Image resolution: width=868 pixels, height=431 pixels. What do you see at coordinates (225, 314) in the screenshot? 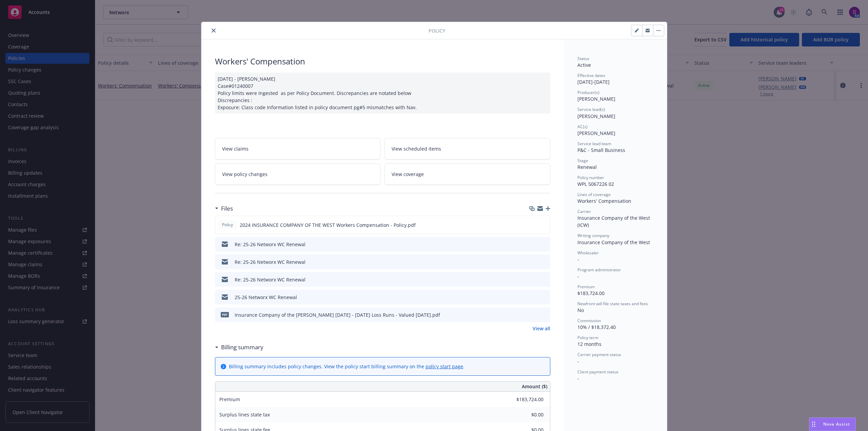
I see `span: pdf` at bounding box center [225, 314].